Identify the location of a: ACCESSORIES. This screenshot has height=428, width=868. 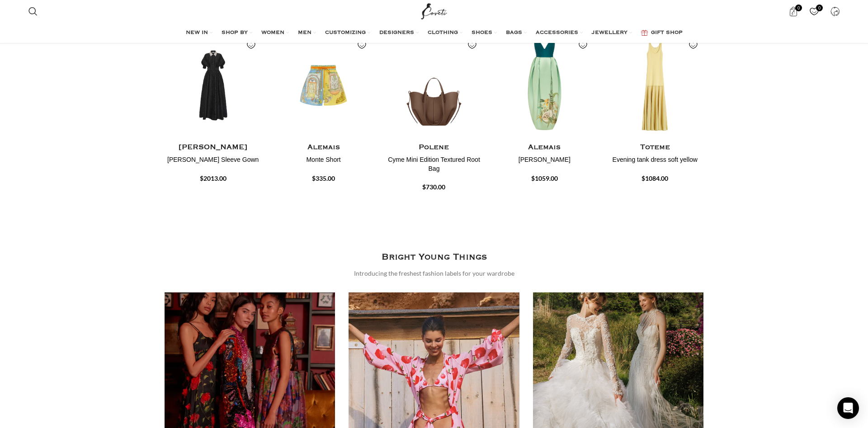
(559, 33).